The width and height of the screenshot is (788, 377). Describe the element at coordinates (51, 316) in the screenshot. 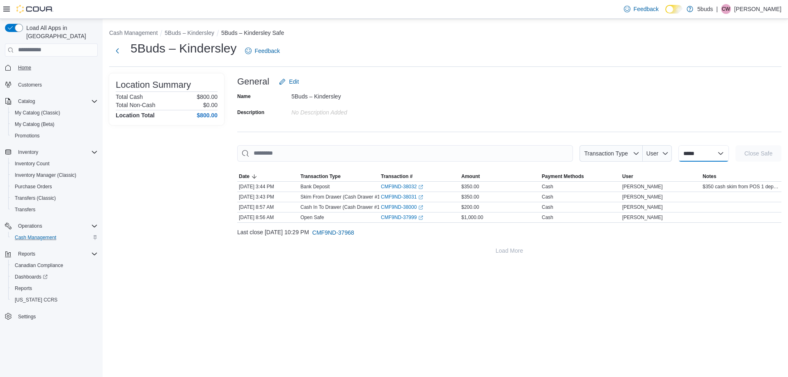

I see `button: Settings` at that location.